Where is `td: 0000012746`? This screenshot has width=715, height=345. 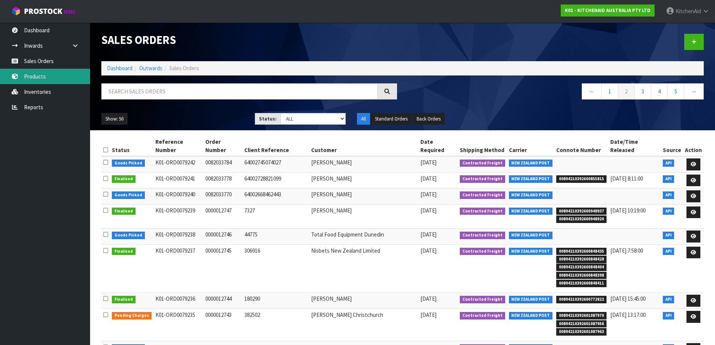
td: 0000012746 is located at coordinates (223, 236).